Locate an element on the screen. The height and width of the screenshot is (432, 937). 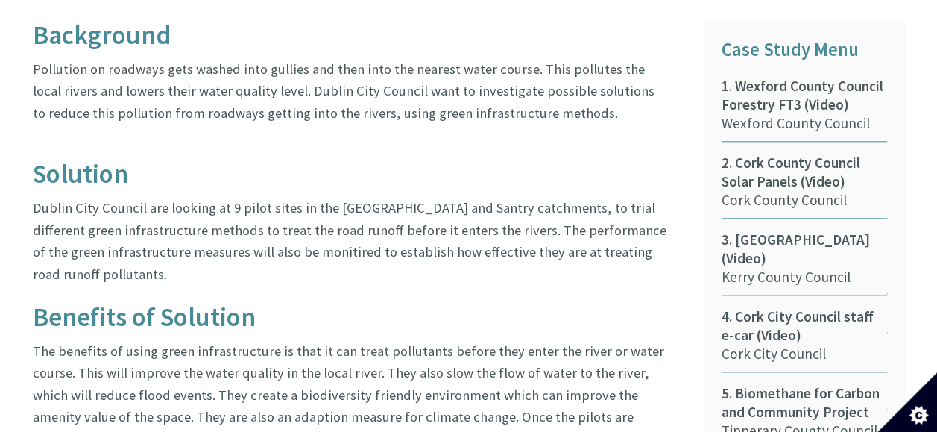
h2: Background is located at coordinates (351, 35).